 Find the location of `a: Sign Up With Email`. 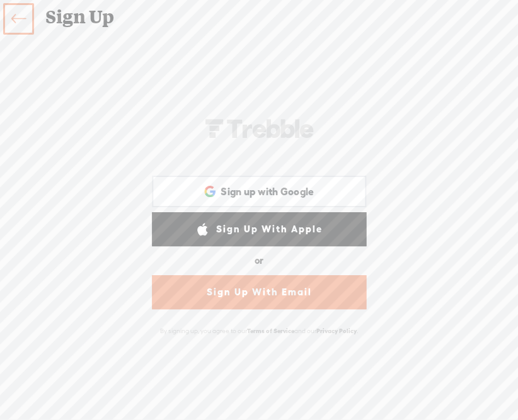

a: Sign Up With Email is located at coordinates (259, 292).